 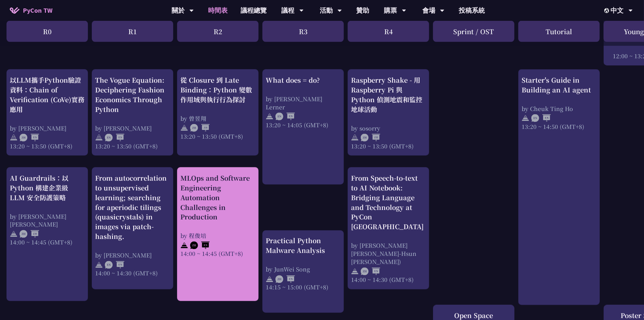 I want to click on div: R3, so click(x=303, y=31).